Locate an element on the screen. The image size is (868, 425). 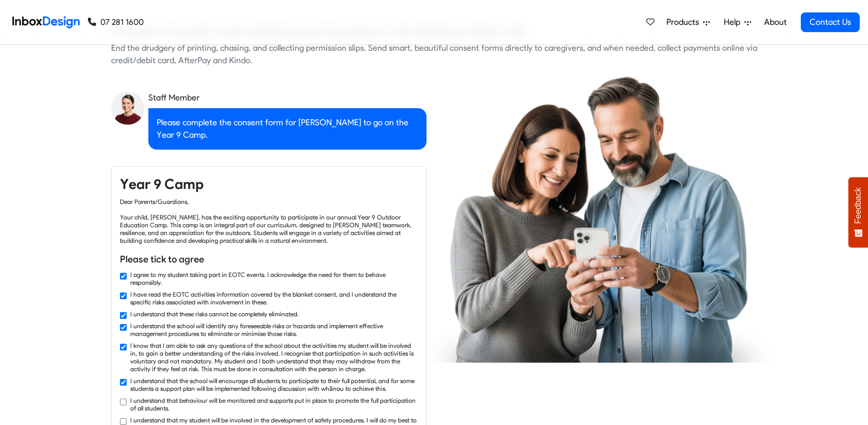
a: About is located at coordinates (774, 23).